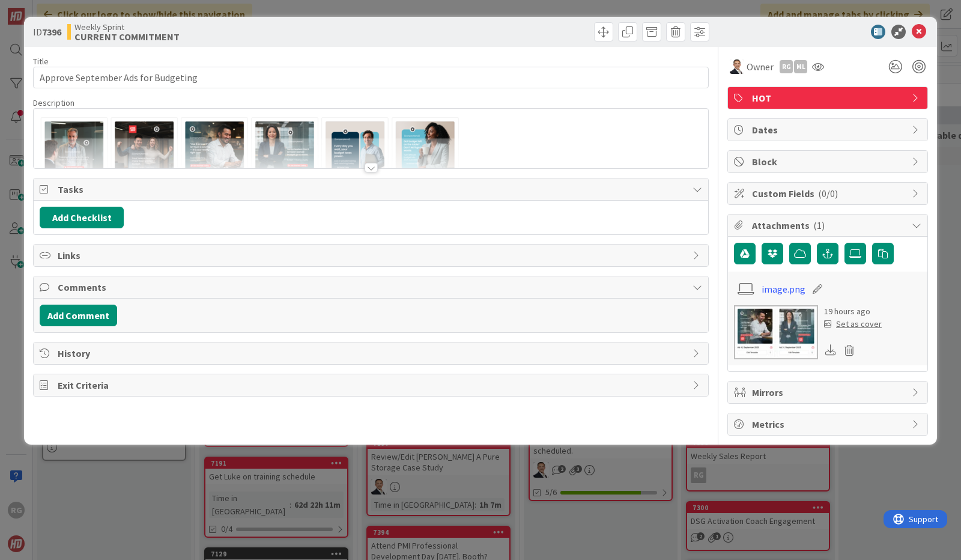  What do you see at coordinates (853, 324) in the screenshot?
I see `div: Set as cover` at bounding box center [853, 324].